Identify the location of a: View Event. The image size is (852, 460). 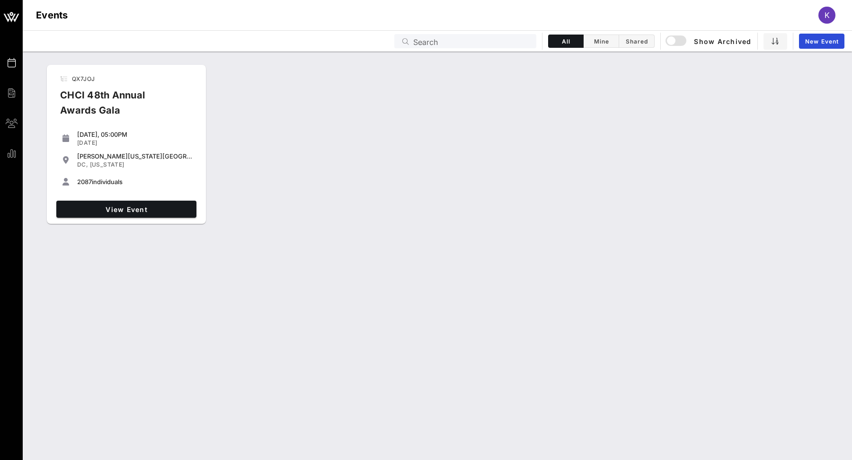
(126, 209).